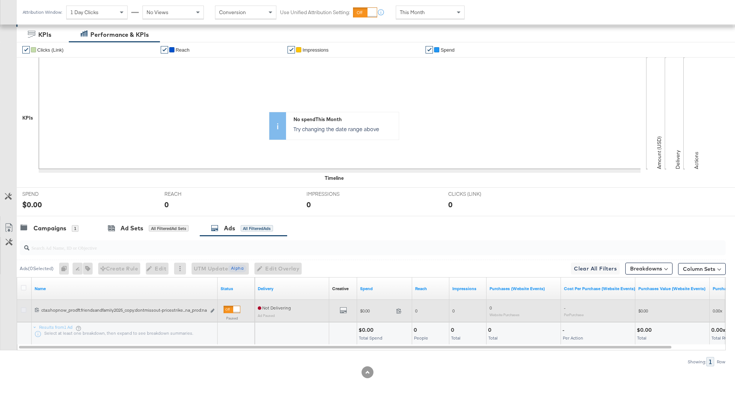  Describe the element at coordinates (192, 194) in the screenshot. I see `span: REACH` at that location.